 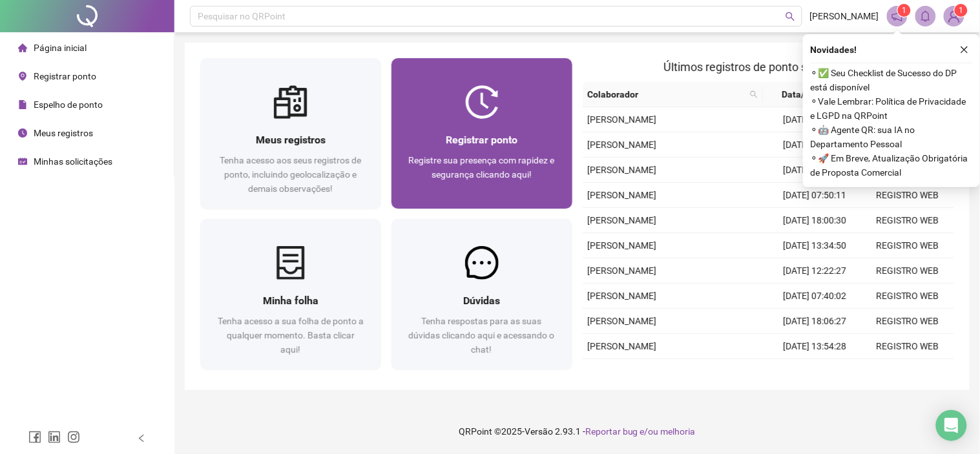 What do you see at coordinates (897, 16) in the screenshot?
I see `span: notification` at bounding box center [897, 16].